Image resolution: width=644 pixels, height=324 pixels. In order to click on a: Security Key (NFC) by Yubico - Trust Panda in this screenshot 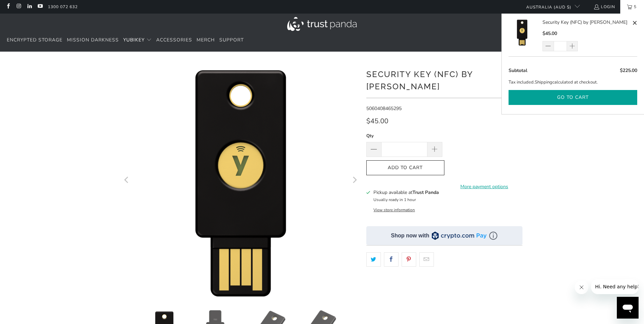, I will do `click(241, 180)`.